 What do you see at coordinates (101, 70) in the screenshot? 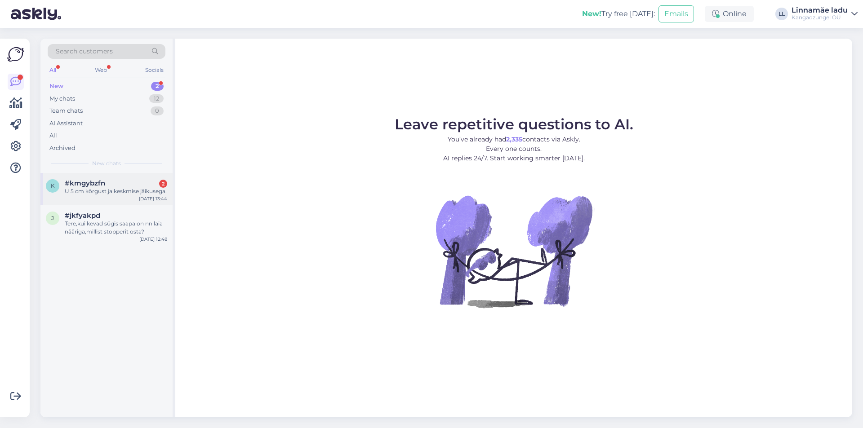
I see `div: Web` at bounding box center [101, 70].